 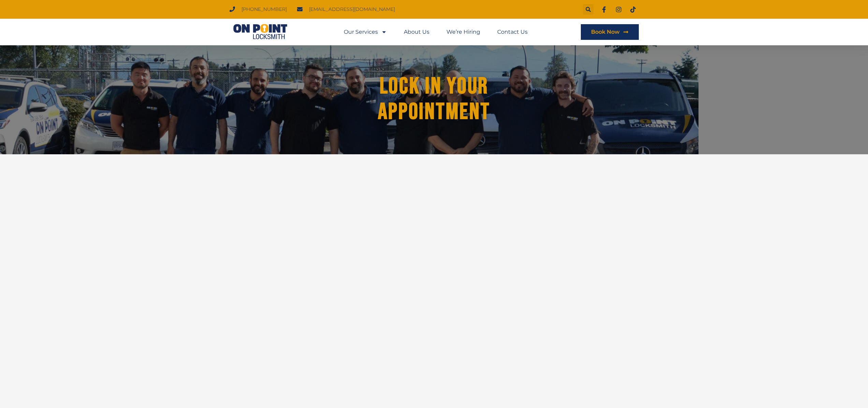 What do you see at coordinates (606, 32) in the screenshot?
I see `span: Book Now` at bounding box center [606, 32].